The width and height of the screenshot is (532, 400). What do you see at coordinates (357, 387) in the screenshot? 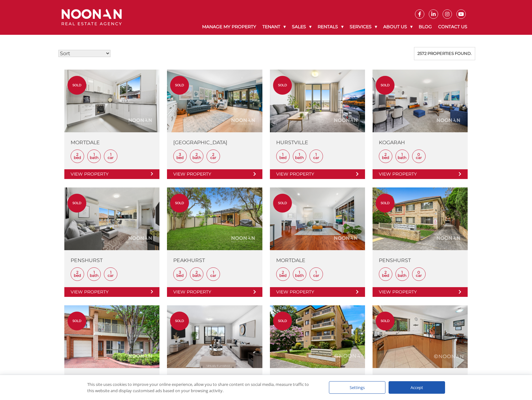
I see `div: Settings` at bounding box center [357, 387].